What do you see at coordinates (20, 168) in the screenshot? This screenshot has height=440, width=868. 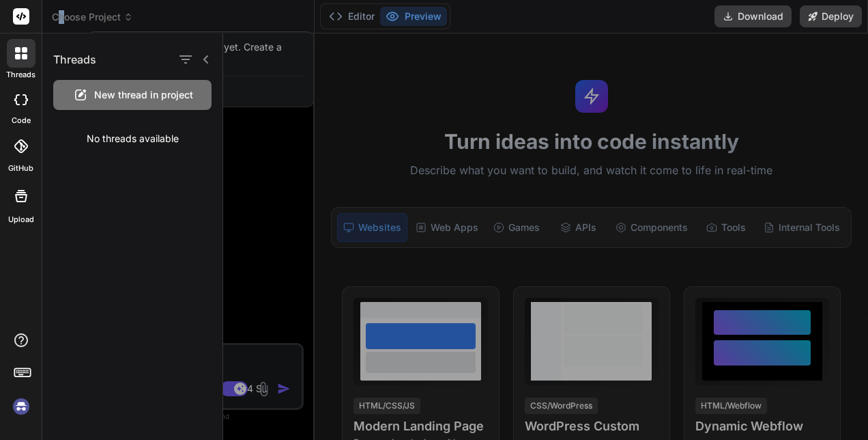 I see `label: GitHub` at bounding box center [20, 168].